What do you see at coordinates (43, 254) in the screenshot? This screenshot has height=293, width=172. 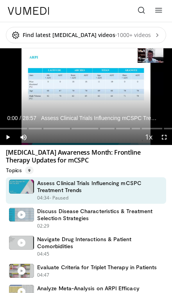 I see `p: 04:45` at bounding box center [43, 254].